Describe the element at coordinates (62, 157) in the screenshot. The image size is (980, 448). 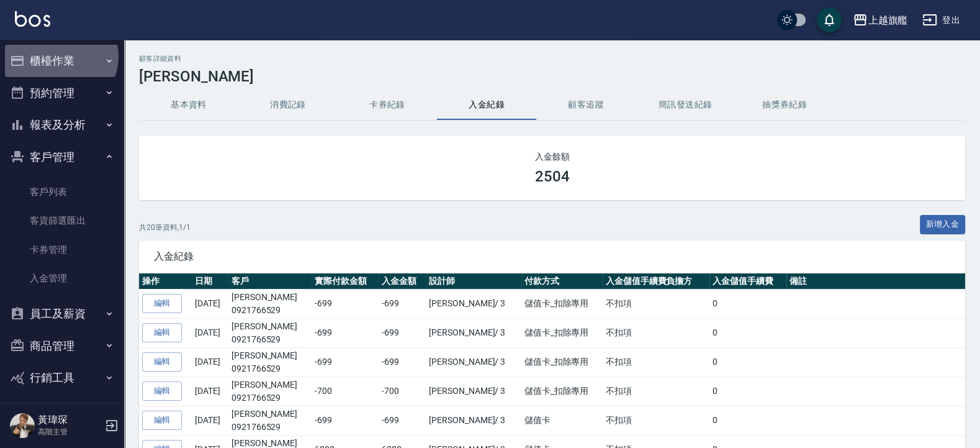
I see `button: 客戶管理` at that location.